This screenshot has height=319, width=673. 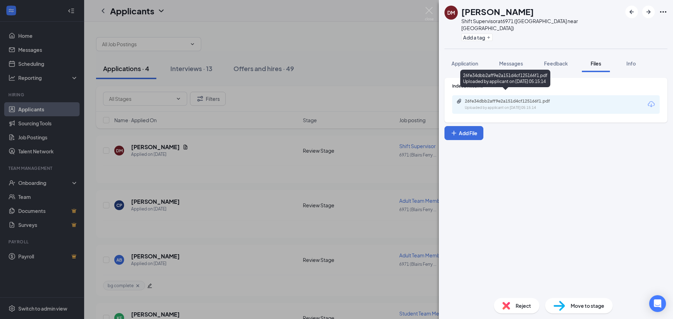 What do you see at coordinates (465, 63) in the screenshot?
I see `span: Application` at bounding box center [465, 63].